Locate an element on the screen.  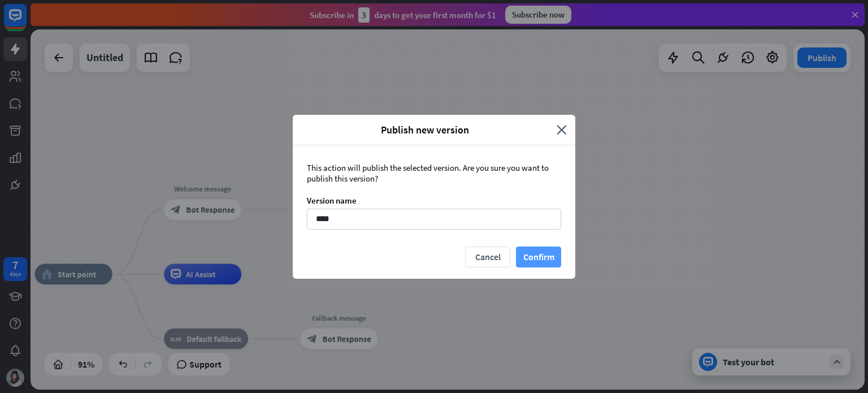
button: Confirm is located at coordinates (538, 256).